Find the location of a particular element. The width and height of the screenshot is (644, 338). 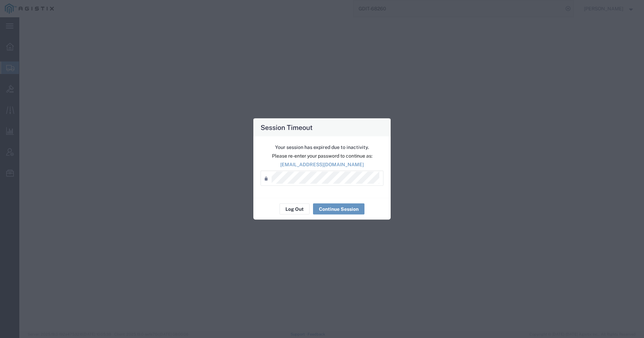

p: Your session has expired due to inactivity. is located at coordinates (322, 147).